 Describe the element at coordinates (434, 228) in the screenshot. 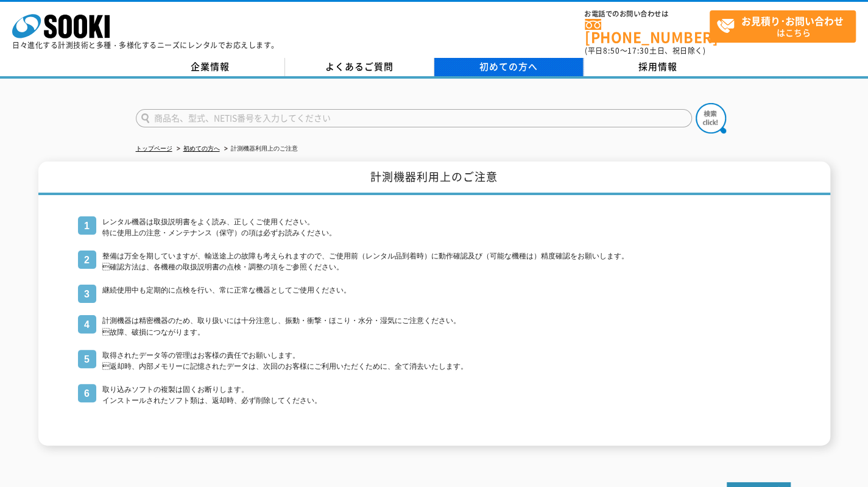

I see `li: レンタル機器は取扱説明書をよく読み、正しくご使用ください。 特に使用上の注意・メンテナンス（保守）の項は必ずお読みください。` at that location.